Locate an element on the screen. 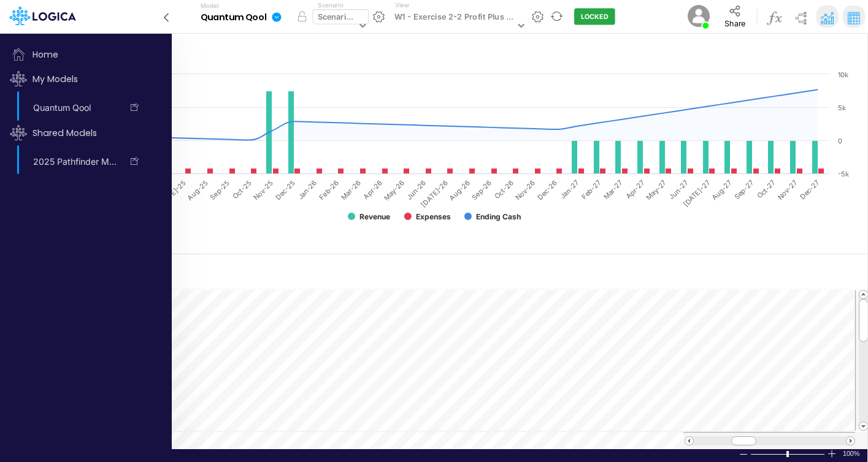 The height and width of the screenshot is (462, 868). label: Scenario is located at coordinates (330, 5).